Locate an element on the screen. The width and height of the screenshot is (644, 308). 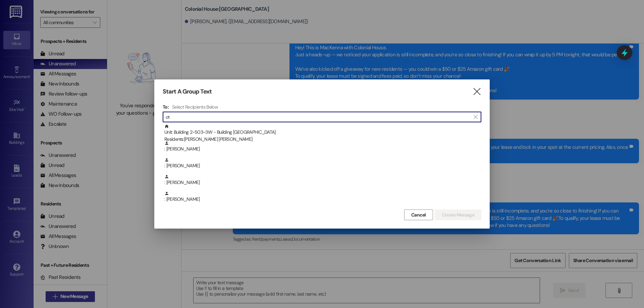
button: Create Message is located at coordinates (458, 215).